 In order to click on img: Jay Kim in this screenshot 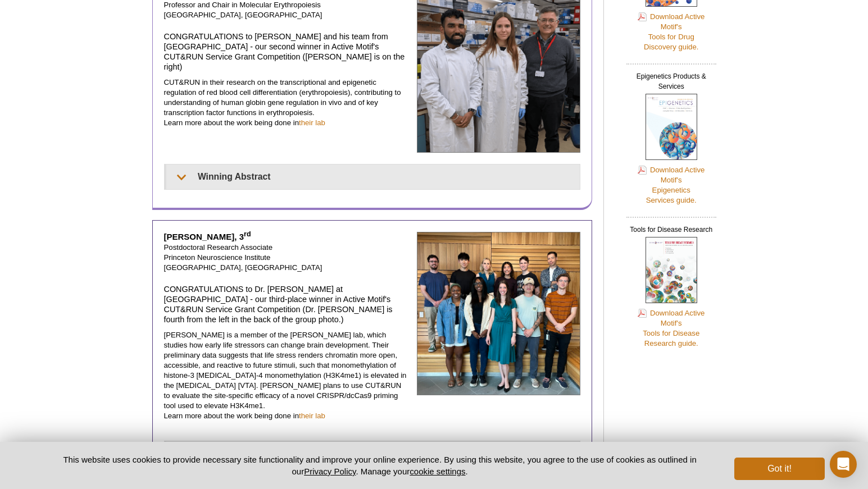, I will do `click(498, 313)`.